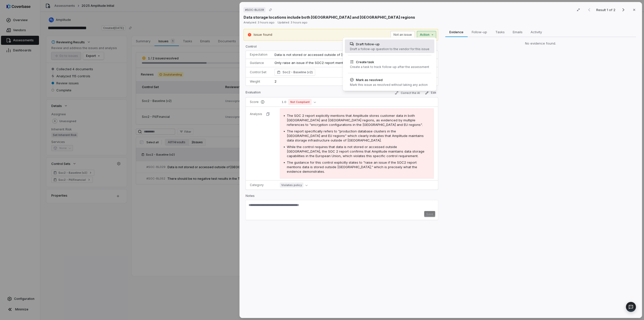 The height and width of the screenshot is (320, 644). I want to click on div: Draft a follow-up question to the vendor for this issue, so click(390, 49).